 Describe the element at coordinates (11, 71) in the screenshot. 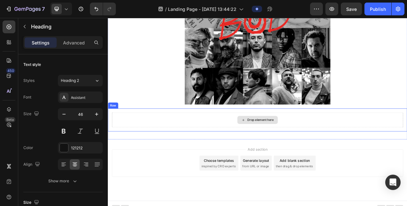

I see `div: 450` at that location.